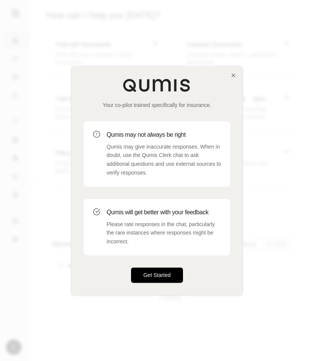 The image size is (314, 361). I want to click on p: Please rate responses in the chat, particularly the rare instances where responses might be incor..., so click(164, 233).